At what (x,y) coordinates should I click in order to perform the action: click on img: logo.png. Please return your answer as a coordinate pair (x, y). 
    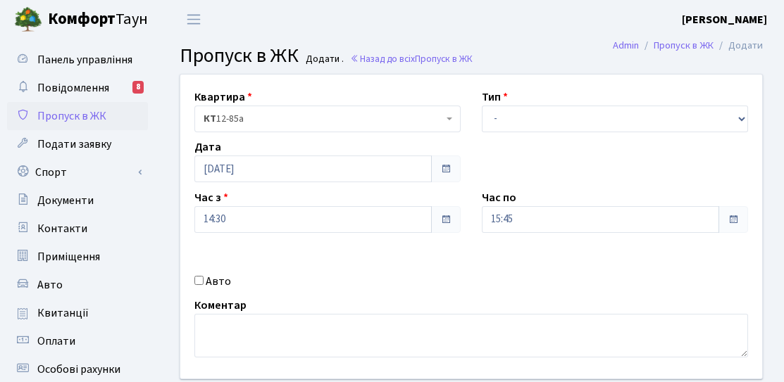
    Looking at the image, I should click on (28, 20).